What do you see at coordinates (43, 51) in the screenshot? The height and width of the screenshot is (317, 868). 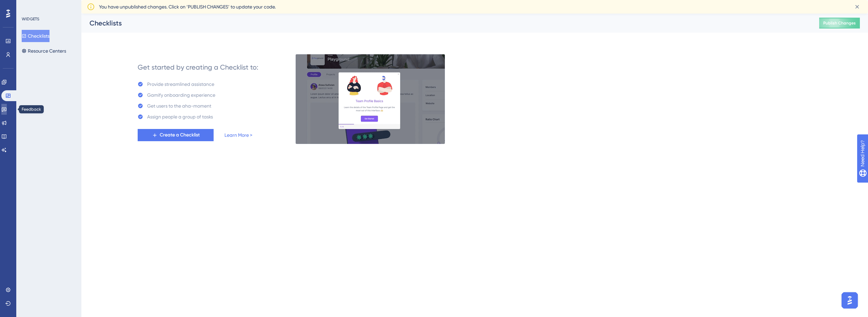 I see `button: Resource Centers` at bounding box center [43, 51].